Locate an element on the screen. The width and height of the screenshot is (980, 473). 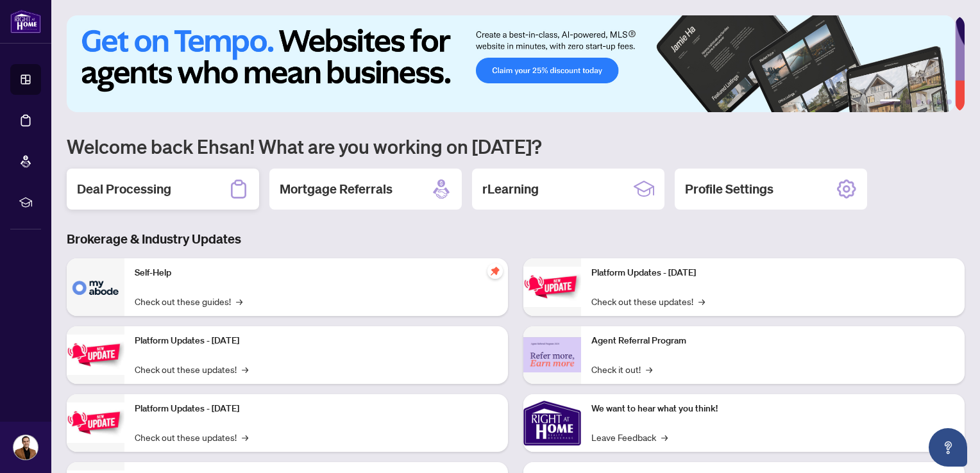
p: We want to hear what you think! is located at coordinates (773, 409).